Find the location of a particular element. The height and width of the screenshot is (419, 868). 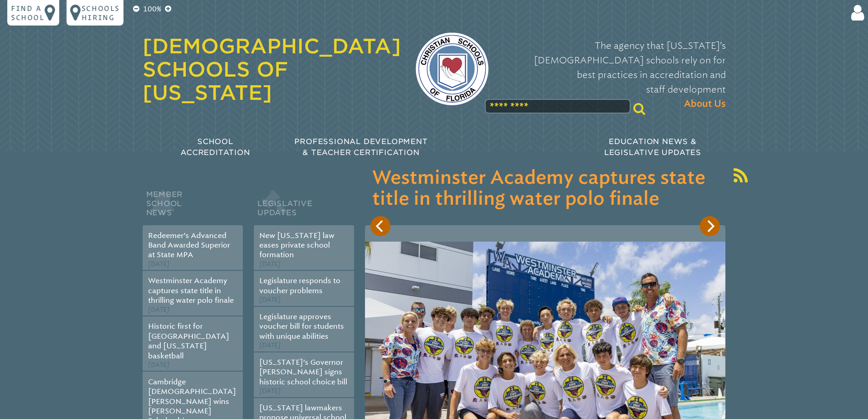

span: School Accreditation is located at coordinates (215, 147).